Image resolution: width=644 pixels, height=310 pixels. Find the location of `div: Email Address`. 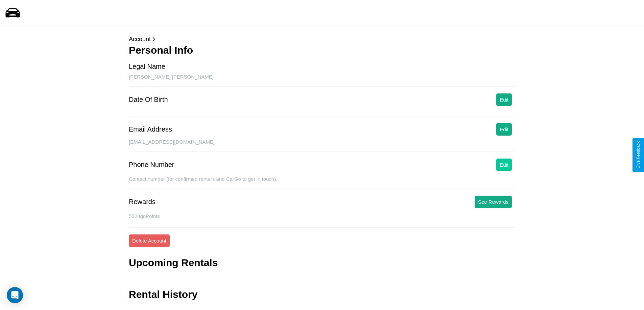

div: Email Address is located at coordinates (150, 129).